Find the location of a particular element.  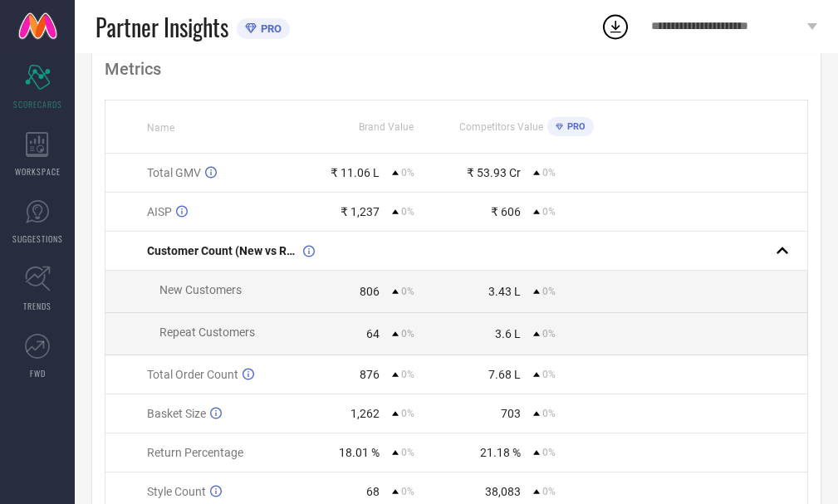

div: 18.01 % is located at coordinates (359, 453).